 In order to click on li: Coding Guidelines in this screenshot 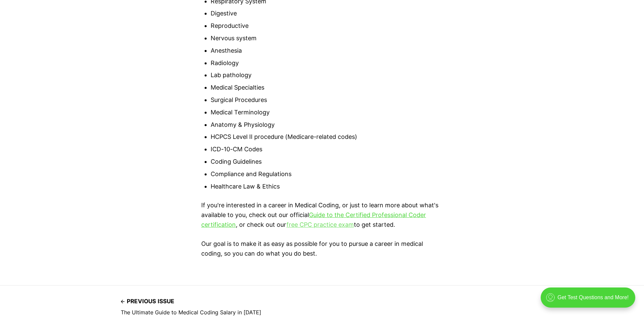, I will do `click(327, 162)`.